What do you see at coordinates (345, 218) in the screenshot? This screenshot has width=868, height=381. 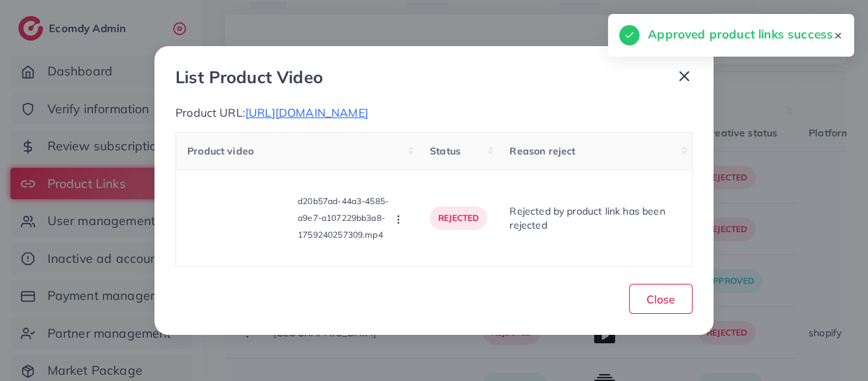 I see `p: d20b57ad-44a3-4585-a9e7-a107229bb3a8-1759240257309.mp4` at bounding box center [345, 218].